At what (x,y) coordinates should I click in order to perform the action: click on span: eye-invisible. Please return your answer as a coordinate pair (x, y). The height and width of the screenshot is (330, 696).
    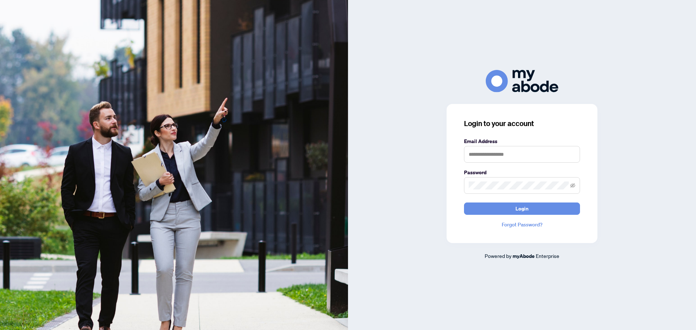
    Looking at the image, I should click on (573, 186).